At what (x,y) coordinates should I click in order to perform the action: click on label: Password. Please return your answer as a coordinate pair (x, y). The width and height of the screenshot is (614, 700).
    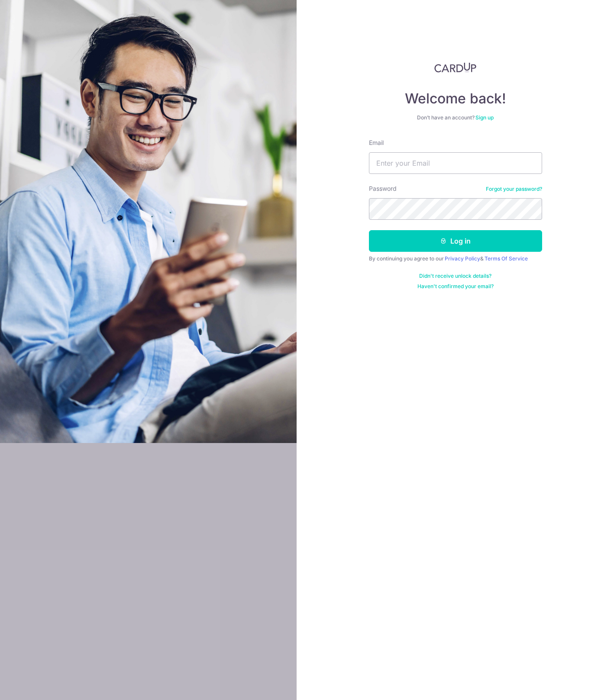
    Looking at the image, I should click on (383, 189).